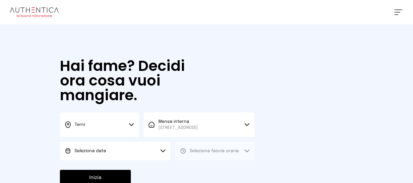  What do you see at coordinates (90, 151) in the screenshot?
I see `span: Seleziona data` at bounding box center [90, 151].